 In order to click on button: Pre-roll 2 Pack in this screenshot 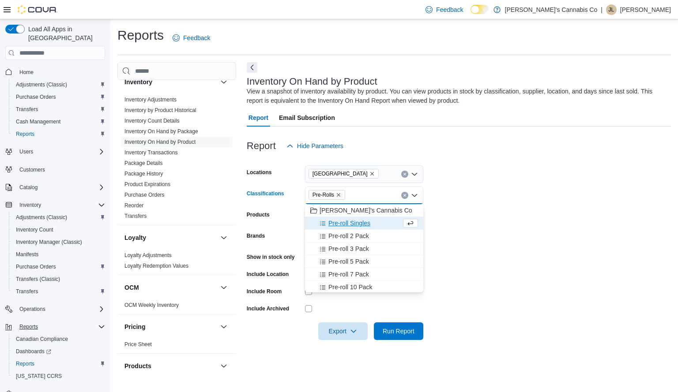, I will do `click(364, 236)`.